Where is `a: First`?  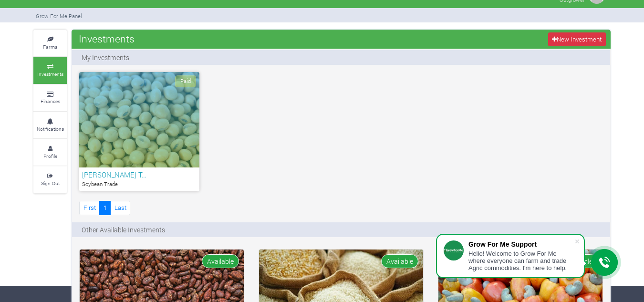 a: First is located at coordinates (89, 207).